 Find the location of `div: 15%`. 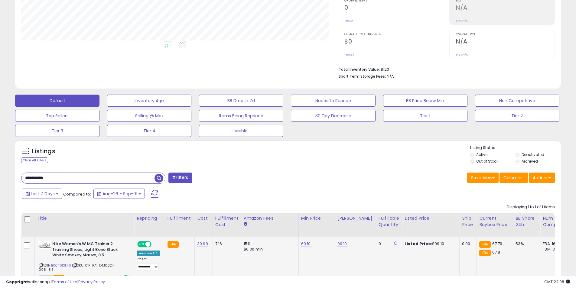

div: 15% is located at coordinates (269, 244).